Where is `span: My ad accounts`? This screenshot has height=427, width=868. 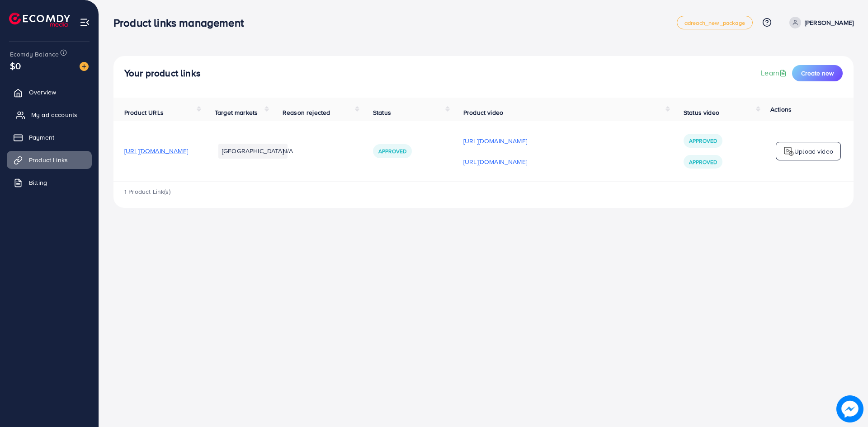
span: My ad accounts is located at coordinates (55, 115).